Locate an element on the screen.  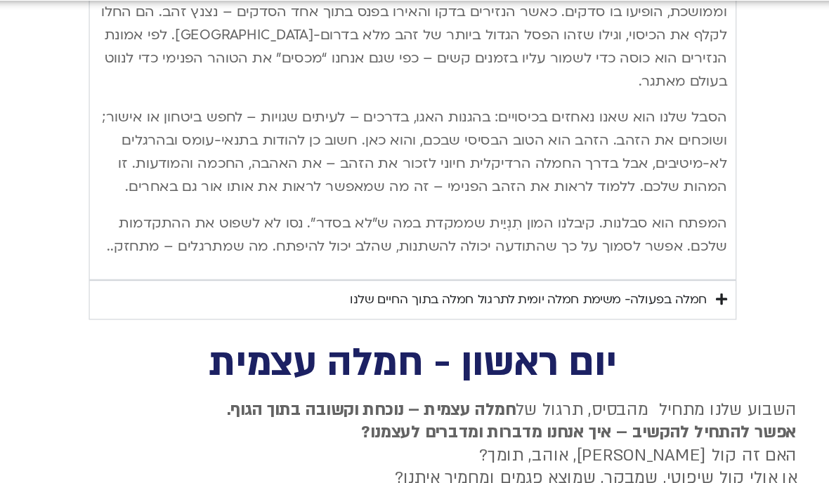
img: תודעה בריאה is located at coordinates (775, 21).